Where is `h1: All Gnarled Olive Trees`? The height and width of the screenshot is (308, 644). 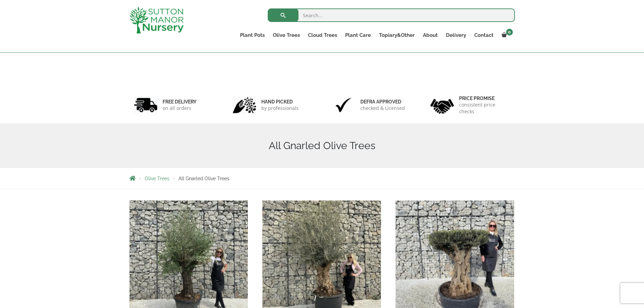
h1: All Gnarled Olive Trees is located at coordinates (322, 146).